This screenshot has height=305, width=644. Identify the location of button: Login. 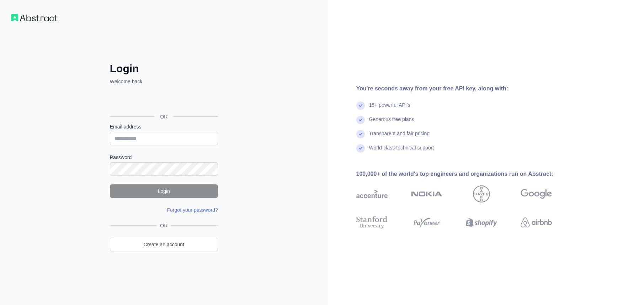
(164, 191).